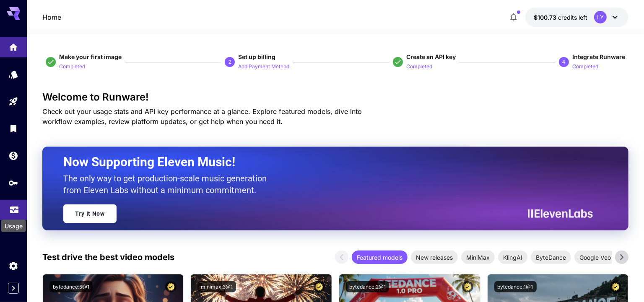 The height and width of the screenshot is (302, 644). Describe the element at coordinates (14, 155) in the screenshot. I see `div: Wallet` at that location.